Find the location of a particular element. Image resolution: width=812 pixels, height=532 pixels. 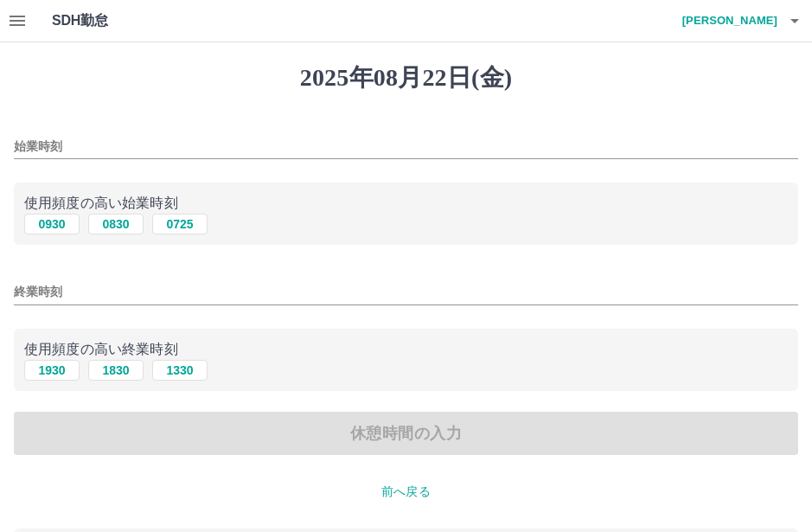

h1: 2025年08月22日(金) is located at coordinates (406, 78).